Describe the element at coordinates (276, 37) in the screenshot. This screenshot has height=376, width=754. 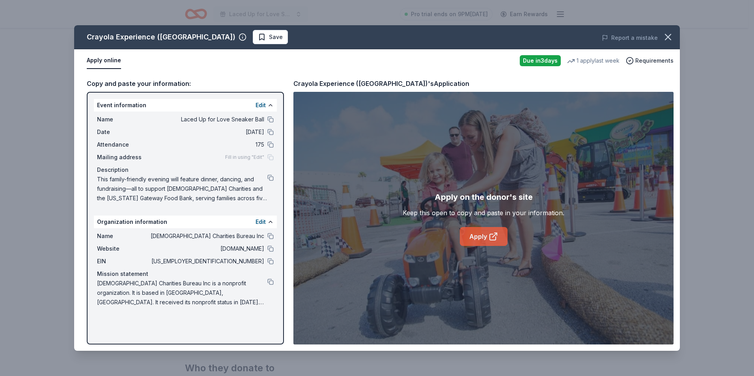
I see `span: Save` at that location.